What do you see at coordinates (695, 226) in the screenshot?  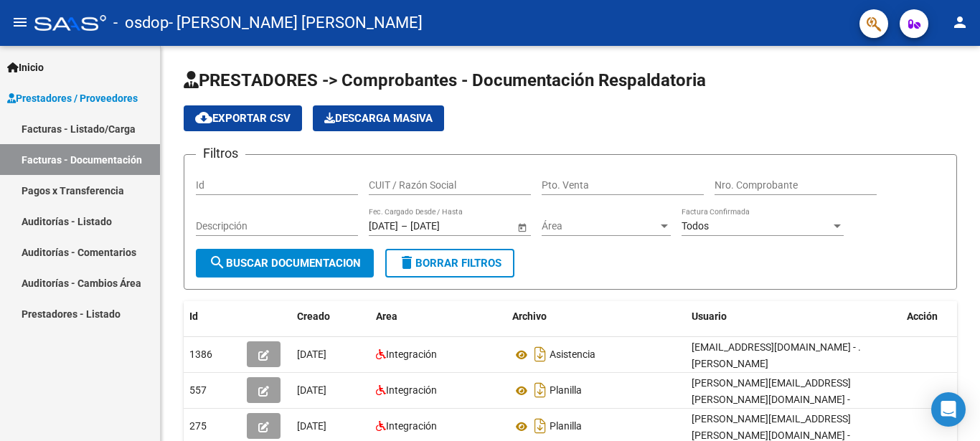 I see `span: Todos` at bounding box center [695, 226].